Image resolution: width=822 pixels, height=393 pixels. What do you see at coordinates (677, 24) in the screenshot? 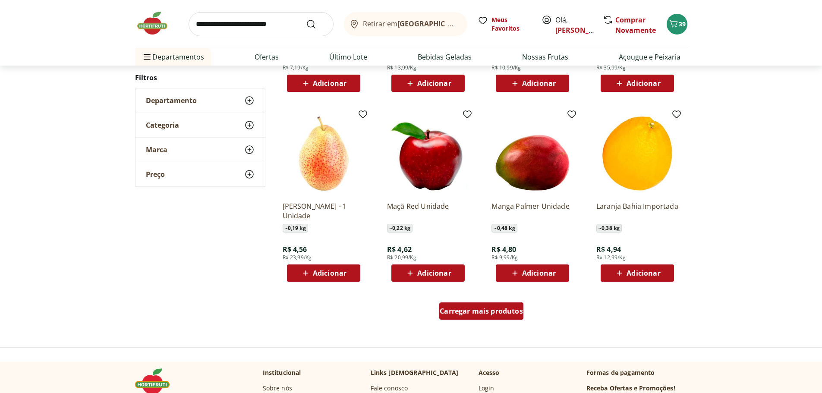
I see `button: Carrinho` at bounding box center [677, 24].